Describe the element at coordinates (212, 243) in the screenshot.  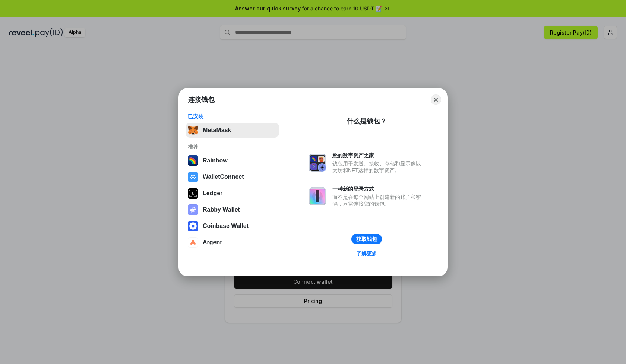
I see `div: Argent` at that location.